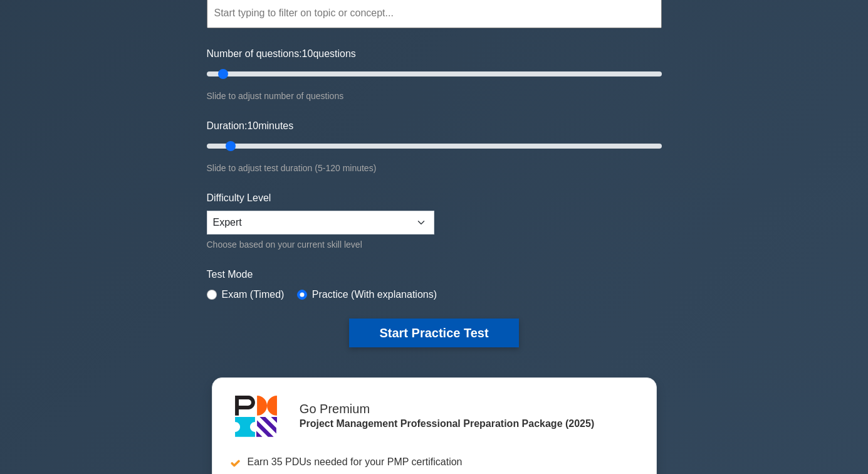 Image resolution: width=868 pixels, height=474 pixels. Describe the element at coordinates (253, 295) in the screenshot. I see `label: Exam (Timed)` at that location.